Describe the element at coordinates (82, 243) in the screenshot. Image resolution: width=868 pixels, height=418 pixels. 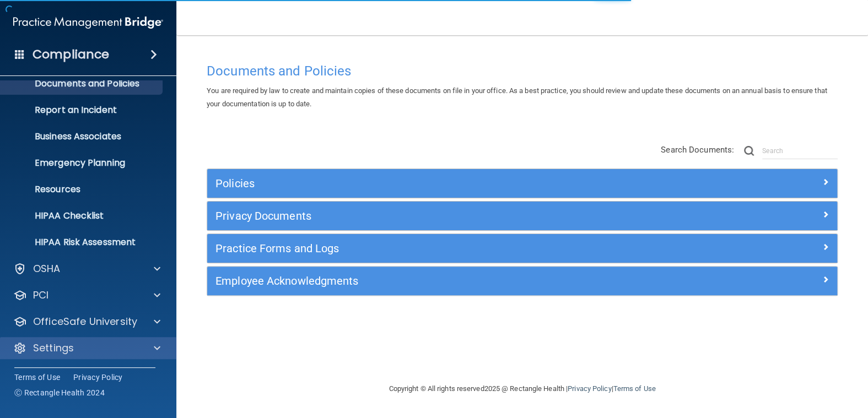
I see `p: HIPAA Risk Assessment` at that location.